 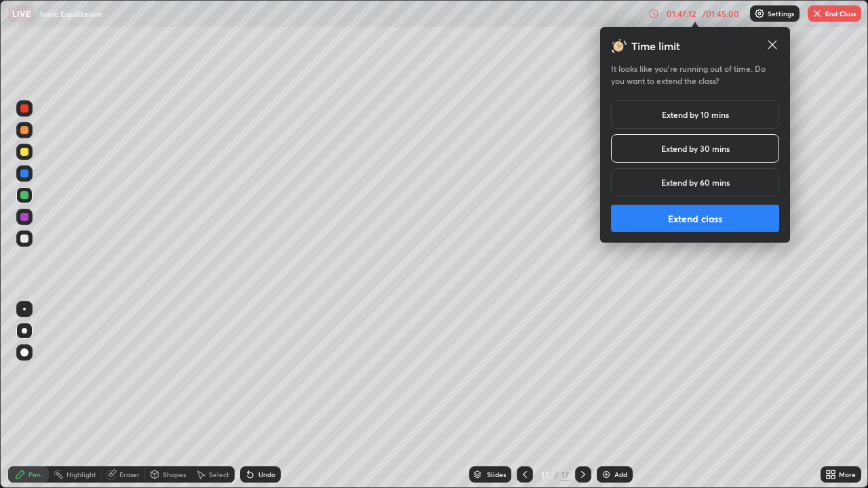 What do you see at coordinates (817, 13) in the screenshot?
I see `img: end-class-cross` at bounding box center [817, 13].